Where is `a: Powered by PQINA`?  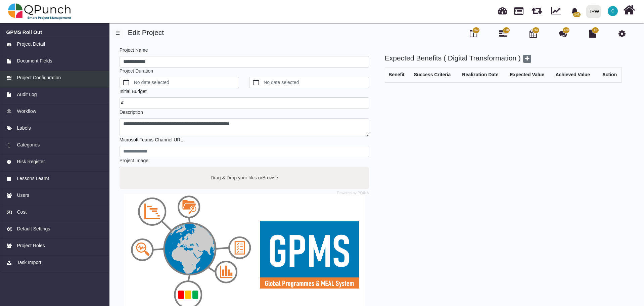
a: Powered by PQINA is located at coordinates (353, 193).